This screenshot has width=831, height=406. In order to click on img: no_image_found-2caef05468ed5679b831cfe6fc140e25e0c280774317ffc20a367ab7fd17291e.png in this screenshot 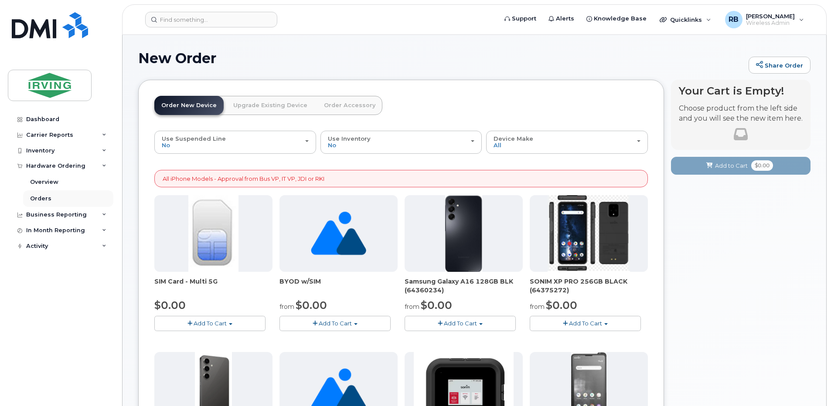, I will do `click(338, 234)`.